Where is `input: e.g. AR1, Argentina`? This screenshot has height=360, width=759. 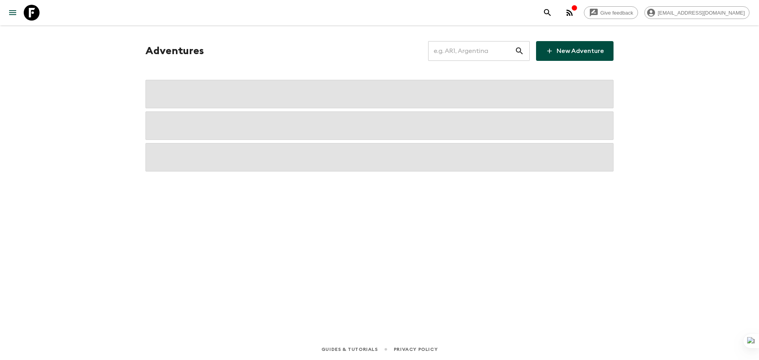 input: e.g. AR1, Argentina is located at coordinates (471, 51).